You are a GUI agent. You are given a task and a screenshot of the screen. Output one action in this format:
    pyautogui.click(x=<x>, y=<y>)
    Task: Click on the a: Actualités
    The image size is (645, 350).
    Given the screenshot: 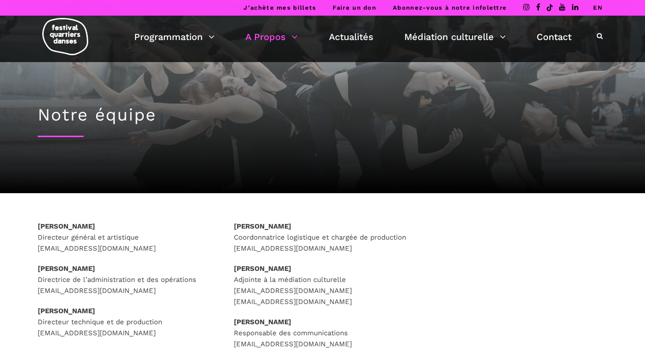 What is the action you would take?
    pyautogui.click(x=351, y=37)
    